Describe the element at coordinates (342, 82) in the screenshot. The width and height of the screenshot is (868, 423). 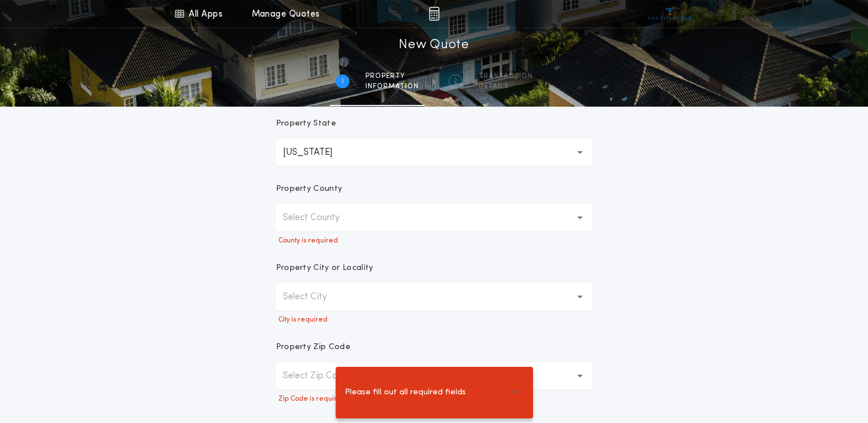
I see `h2: 1` at that location.